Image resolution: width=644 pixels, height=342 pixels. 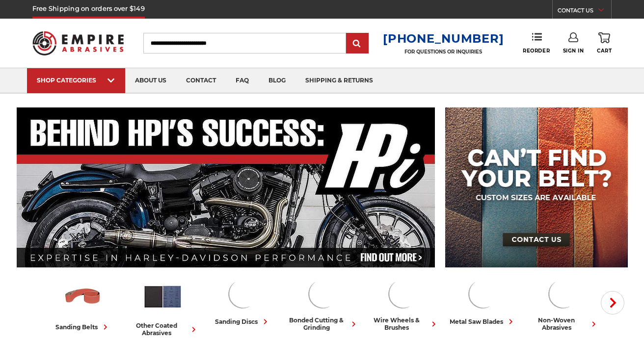 What do you see at coordinates (483, 301) in the screenshot?
I see `a: metal saw blades` at bounding box center [483, 301].